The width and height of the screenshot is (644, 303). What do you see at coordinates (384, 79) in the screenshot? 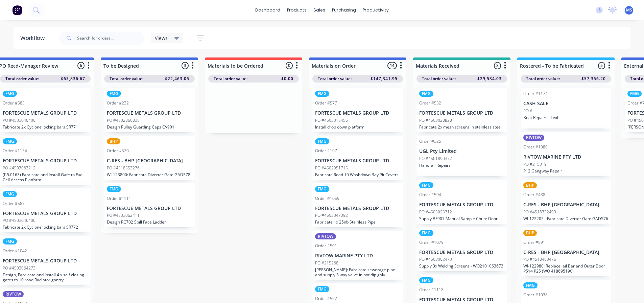
I see `span: $147,341.95` at bounding box center [384, 79].